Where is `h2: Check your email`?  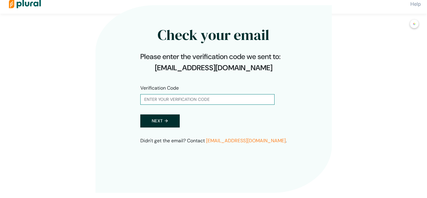
h2: Check your email is located at coordinates (213, 30).